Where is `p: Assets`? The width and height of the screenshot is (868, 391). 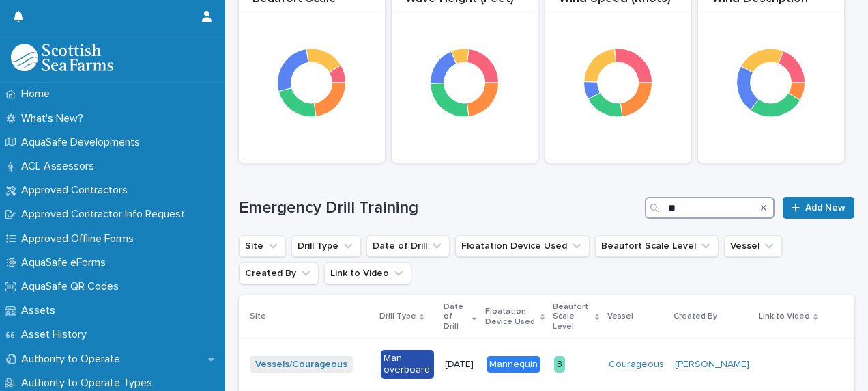 p: Assets is located at coordinates (41, 310).